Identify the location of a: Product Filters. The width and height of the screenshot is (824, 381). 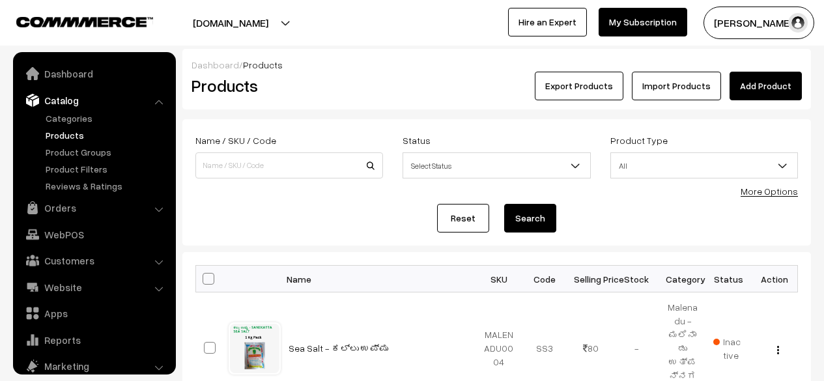
(107, 169).